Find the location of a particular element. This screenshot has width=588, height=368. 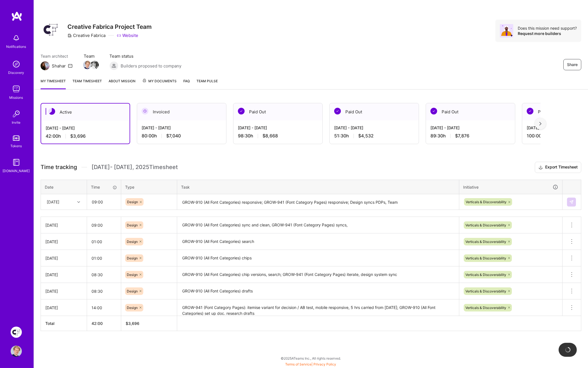

i: icon Mail is located at coordinates (70, 66).